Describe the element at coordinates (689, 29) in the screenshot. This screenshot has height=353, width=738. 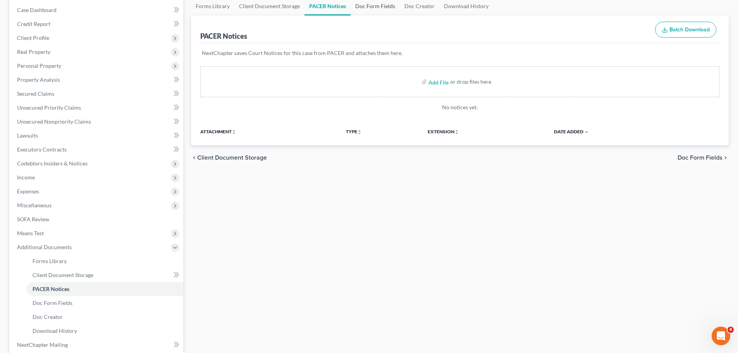
I see `span: Batch Download` at that location.